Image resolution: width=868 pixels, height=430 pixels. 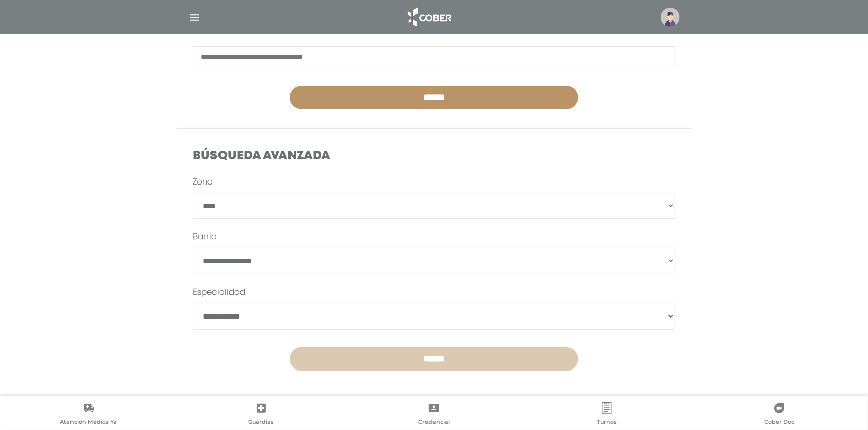 I want to click on a: Cober Doc, so click(x=779, y=414).